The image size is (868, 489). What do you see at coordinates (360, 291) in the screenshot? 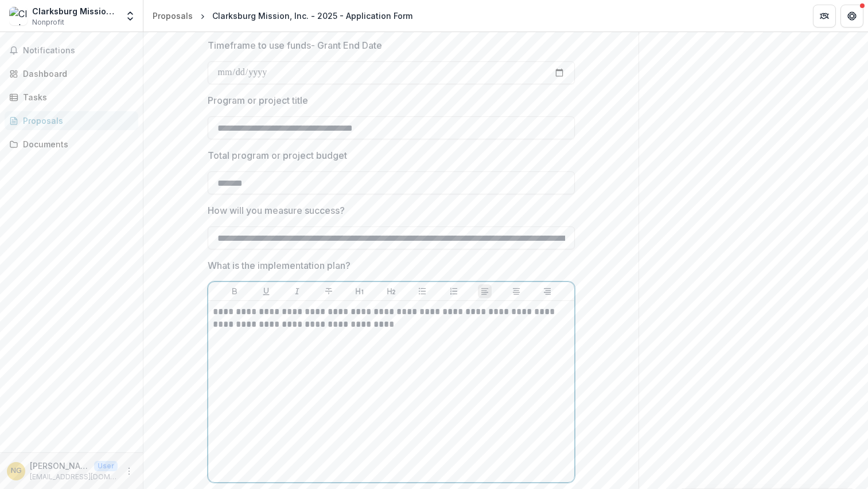
I see `button: Heading 1` at bounding box center [360, 291].